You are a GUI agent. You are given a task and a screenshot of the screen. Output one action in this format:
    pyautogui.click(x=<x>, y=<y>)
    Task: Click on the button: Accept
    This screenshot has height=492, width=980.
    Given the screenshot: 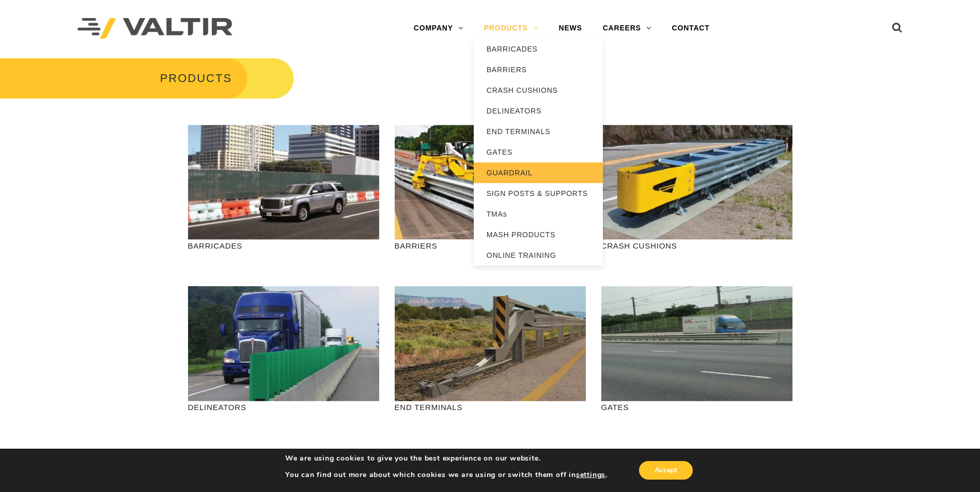 What is the action you would take?
    pyautogui.click(x=666, y=471)
    